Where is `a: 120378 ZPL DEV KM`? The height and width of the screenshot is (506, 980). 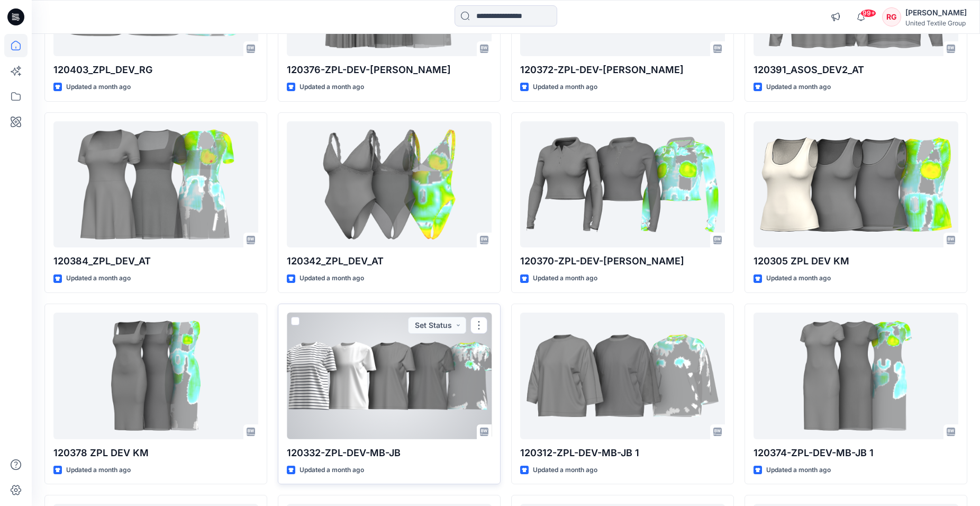
a: 120378 ZPL DEV KM is located at coordinates (156, 376).